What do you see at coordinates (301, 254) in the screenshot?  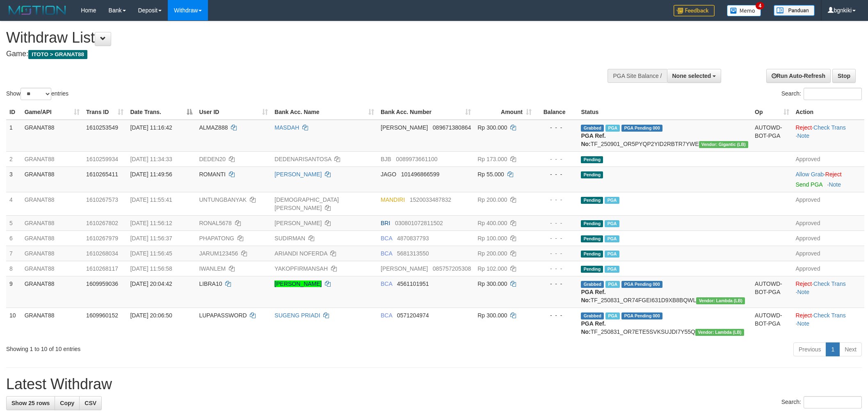 I see `a: ARIANDI NOFERDA` at bounding box center [301, 254].